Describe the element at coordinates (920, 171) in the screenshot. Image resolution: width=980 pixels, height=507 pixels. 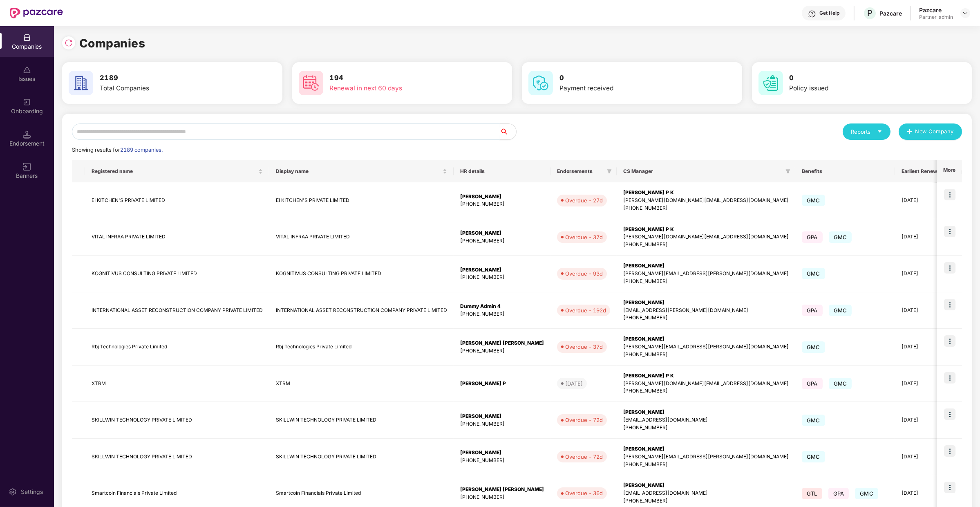
I see `th: Earliest Renewal` at that location.